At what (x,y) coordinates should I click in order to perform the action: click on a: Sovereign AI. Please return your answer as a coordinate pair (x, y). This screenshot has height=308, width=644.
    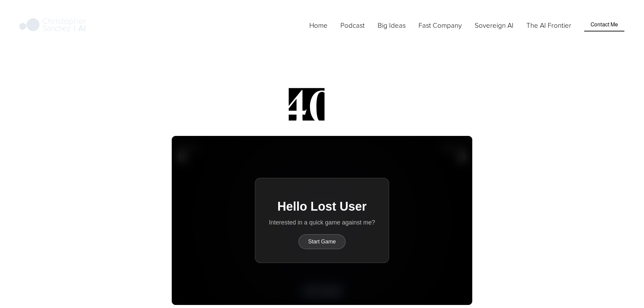
    Looking at the image, I should click on (494, 25).